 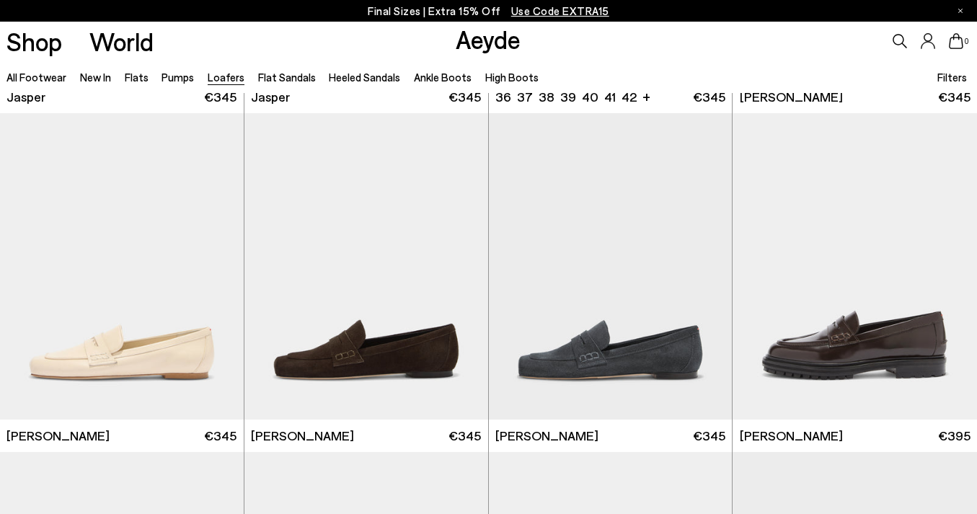 I want to click on a: Leon Loafers, so click(x=854, y=266).